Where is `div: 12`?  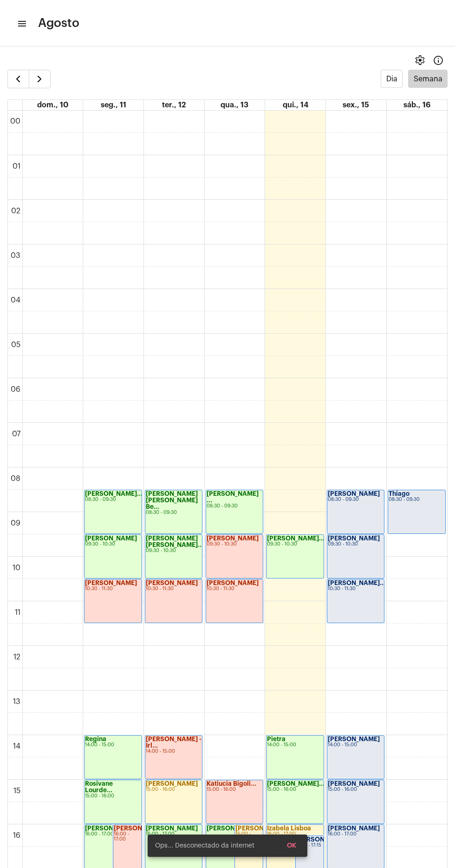 div: 12 is located at coordinates (17, 657).